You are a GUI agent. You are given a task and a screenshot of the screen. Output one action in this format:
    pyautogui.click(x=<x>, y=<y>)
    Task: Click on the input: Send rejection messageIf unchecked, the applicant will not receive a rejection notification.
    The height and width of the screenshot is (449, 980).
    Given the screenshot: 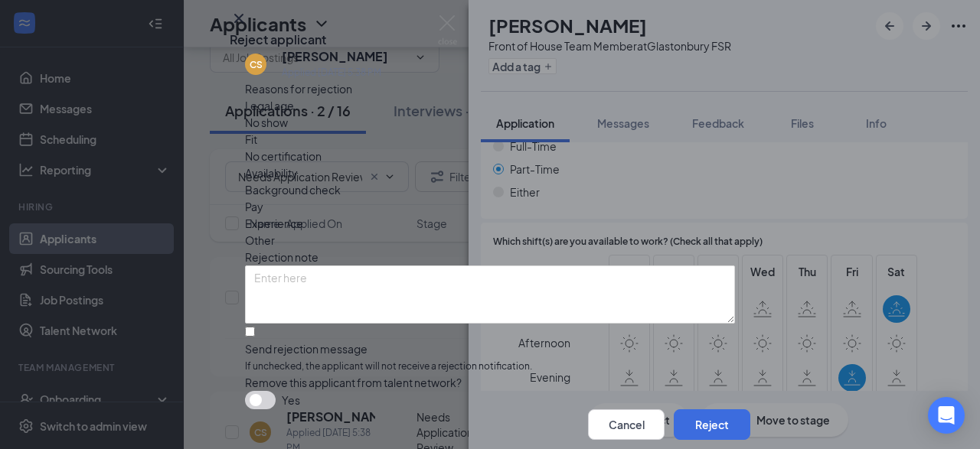 What is the action you would take?
    pyautogui.click(x=250, y=331)
    